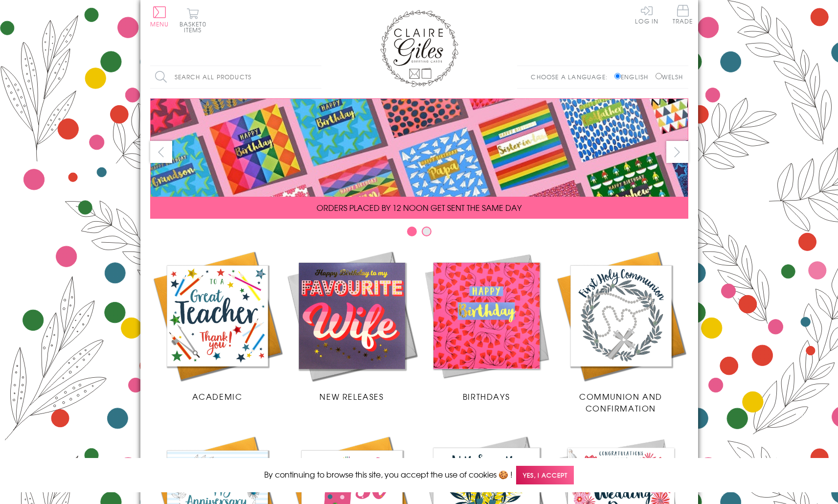  I want to click on span: ORDERS PLACED BY 12 NOON GET SENT THE SAME DAY, so click(419, 207).